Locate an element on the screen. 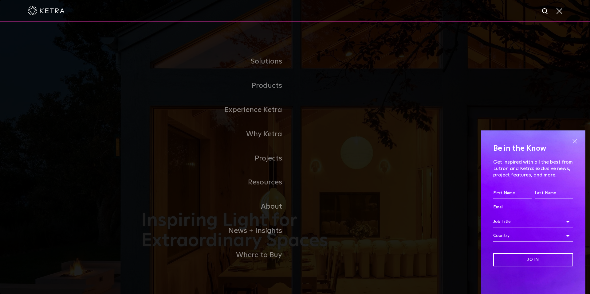 The width and height of the screenshot is (590, 294). img: search icon is located at coordinates (545, 11).